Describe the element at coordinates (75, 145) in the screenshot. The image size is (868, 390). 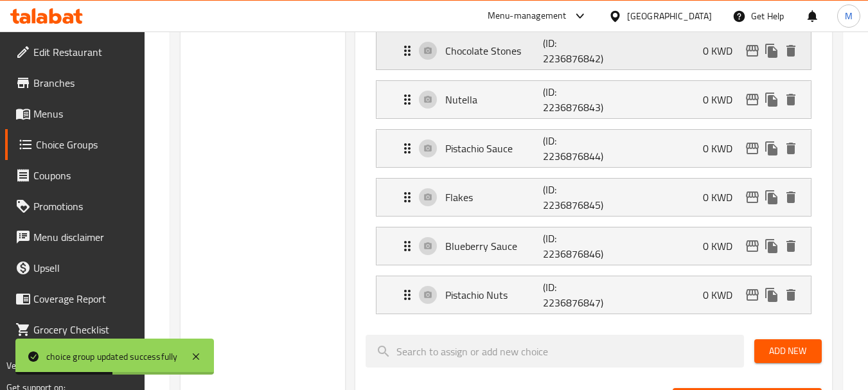
I see `a: Choice Groups` at that location.